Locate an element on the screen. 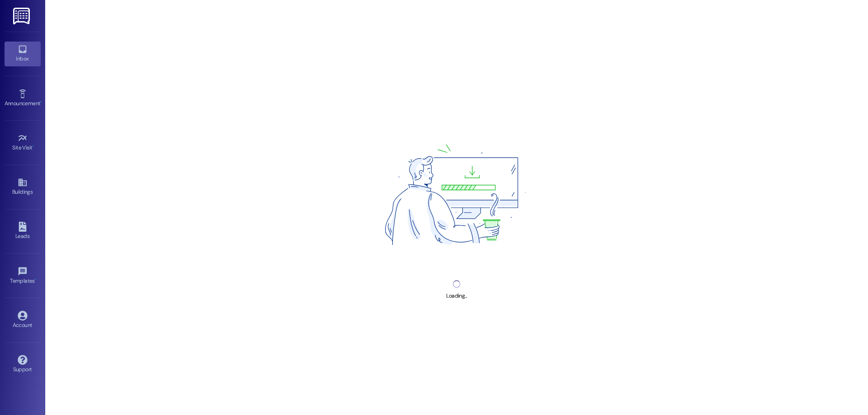  a: Inbox is located at coordinates (22, 53).